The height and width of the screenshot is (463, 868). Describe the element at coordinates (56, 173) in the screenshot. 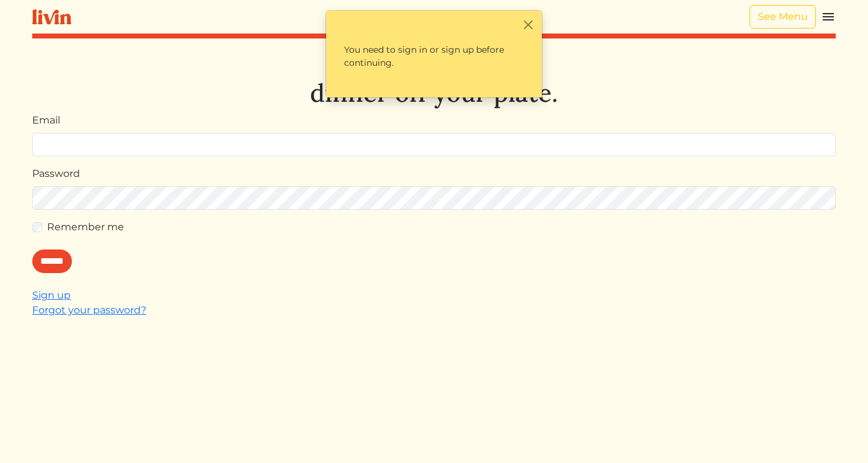

I see `label: Password` at that location.